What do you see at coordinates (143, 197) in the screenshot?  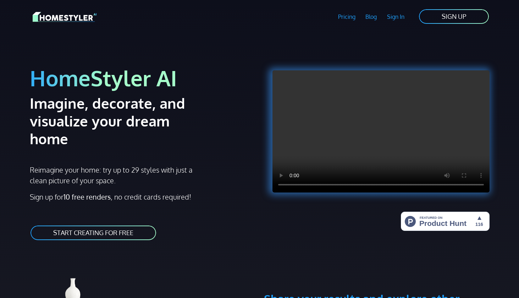 I see `p: Sign up for , no credit cards required!` at bounding box center [143, 197].